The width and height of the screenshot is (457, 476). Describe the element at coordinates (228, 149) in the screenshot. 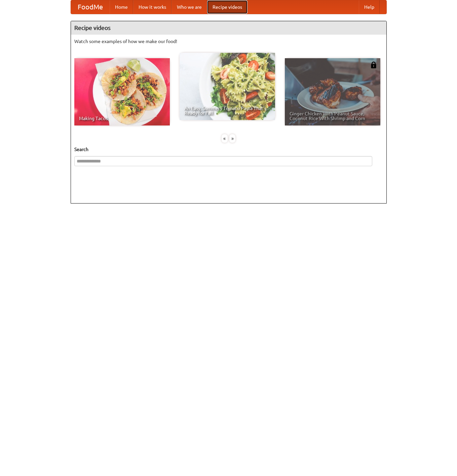

I see `h5: Search` at that location.